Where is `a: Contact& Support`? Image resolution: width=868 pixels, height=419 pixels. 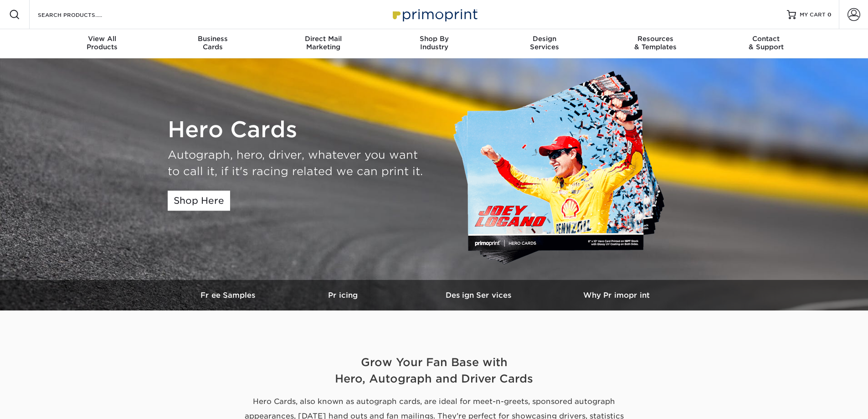
a: Contact& Support is located at coordinates (766, 44).